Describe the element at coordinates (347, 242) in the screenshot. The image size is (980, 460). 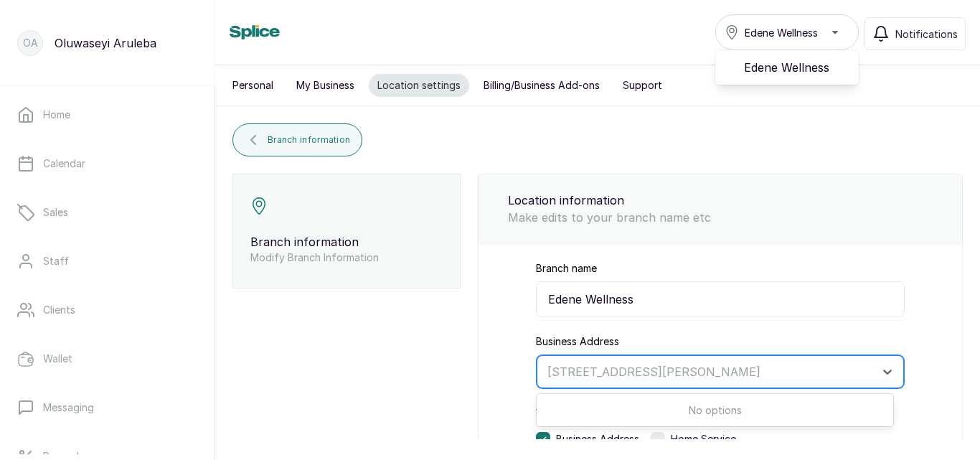
I see `p: Branch information` at that location.